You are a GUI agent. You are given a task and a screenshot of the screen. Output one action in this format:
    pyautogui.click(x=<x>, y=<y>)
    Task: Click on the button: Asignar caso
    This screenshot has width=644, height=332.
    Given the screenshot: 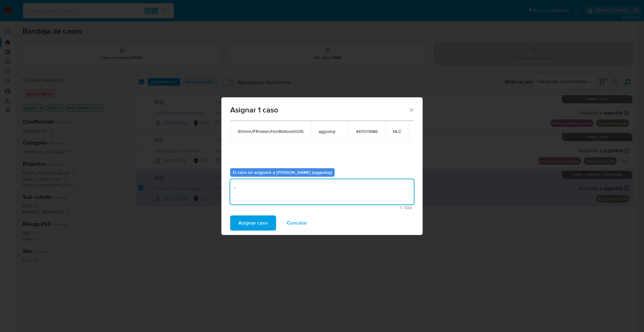 What is the action you would take?
    pyautogui.click(x=253, y=223)
    